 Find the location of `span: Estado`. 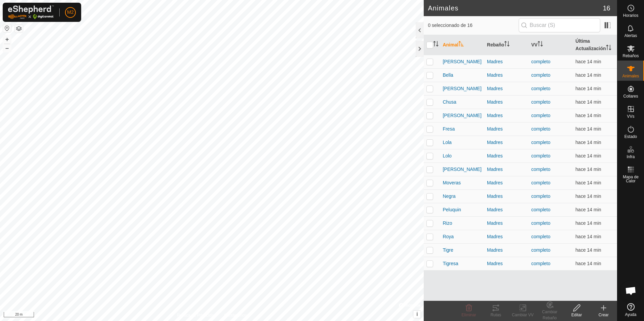

span: Estado is located at coordinates (630, 137).